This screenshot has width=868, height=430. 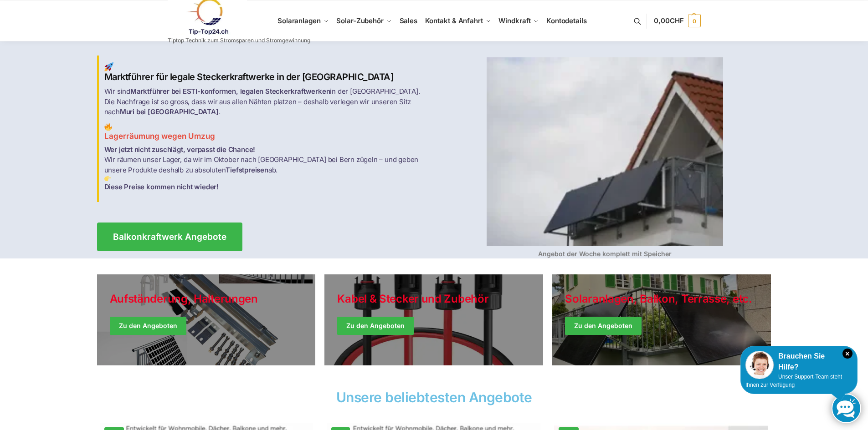 I want to click on span: Sales, so click(x=409, y=20).